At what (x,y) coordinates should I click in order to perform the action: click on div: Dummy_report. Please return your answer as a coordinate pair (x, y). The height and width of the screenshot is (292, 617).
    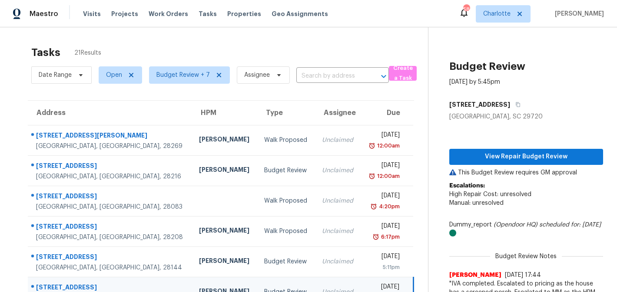
    Looking at the image, I should click on (526, 229).